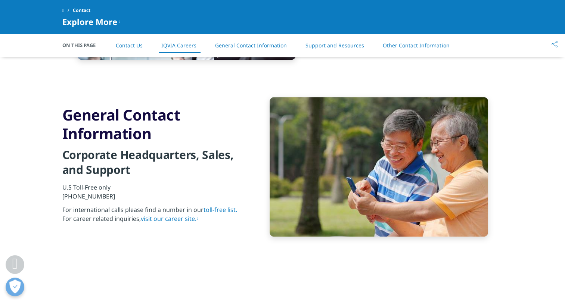 This screenshot has width=565, height=300. What do you see at coordinates (129, 45) in the screenshot?
I see `a: Contact Us` at bounding box center [129, 45].